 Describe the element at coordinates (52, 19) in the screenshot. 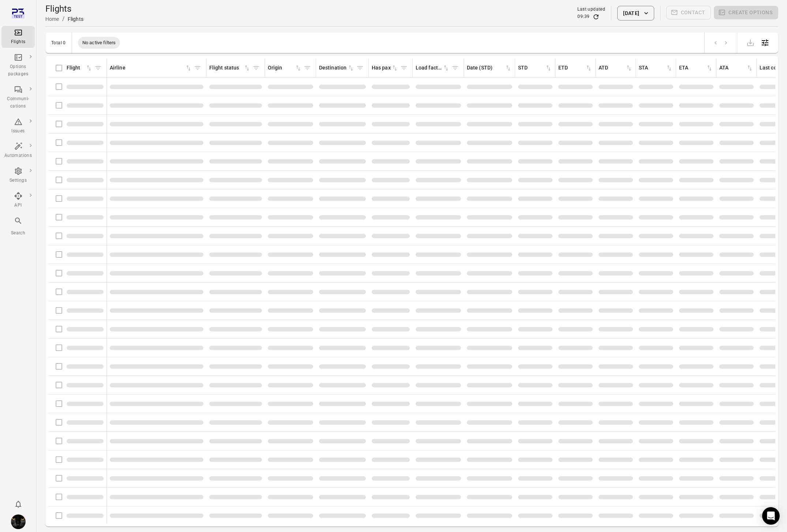

I see `a: Home` at that location.